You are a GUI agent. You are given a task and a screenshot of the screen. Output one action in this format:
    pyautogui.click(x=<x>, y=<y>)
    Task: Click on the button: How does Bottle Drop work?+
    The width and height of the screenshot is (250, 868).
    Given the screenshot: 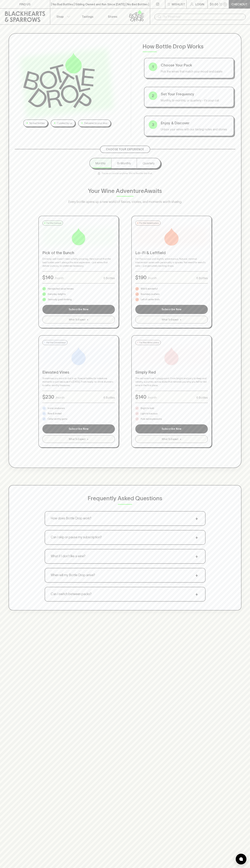 What is the action you would take?
    pyautogui.click(x=125, y=518)
    